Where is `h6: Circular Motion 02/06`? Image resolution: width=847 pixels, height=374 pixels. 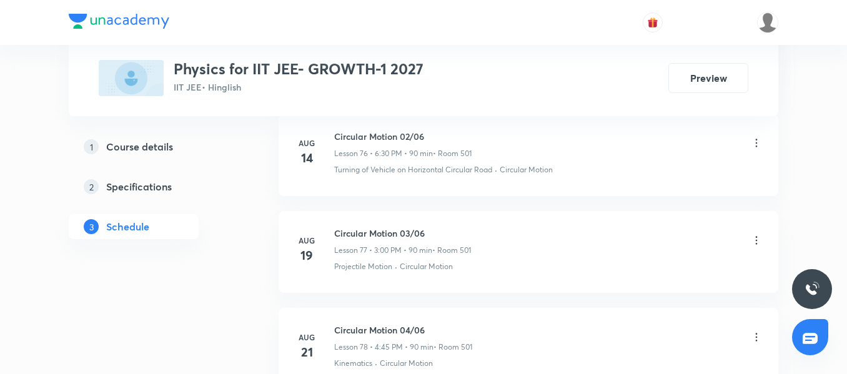
h6: Circular Motion 02/06 is located at coordinates (403, 136).